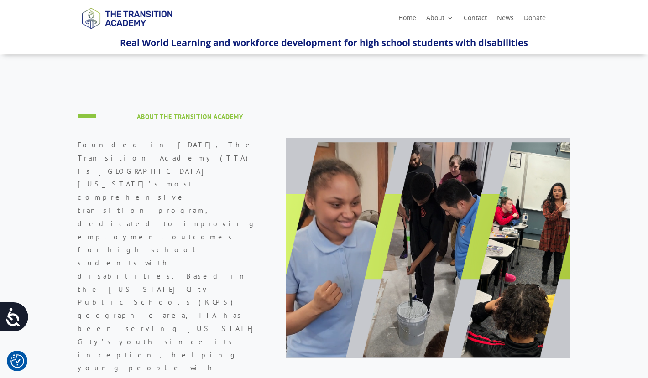 Image resolution: width=648 pixels, height=378 pixels. What do you see at coordinates (17, 361) in the screenshot?
I see `img: Revisit consent button` at bounding box center [17, 361].